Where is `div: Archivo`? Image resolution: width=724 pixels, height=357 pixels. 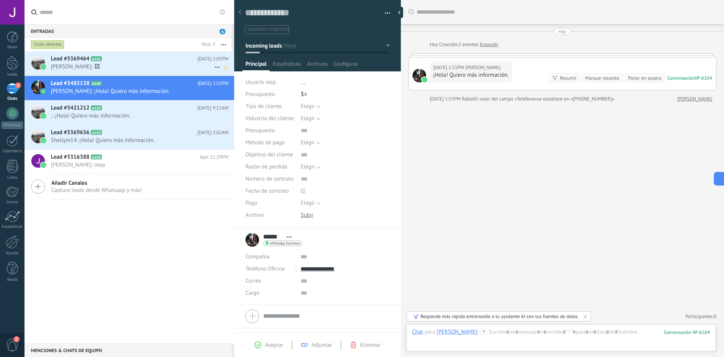 div: Archivo is located at coordinates (270, 215).